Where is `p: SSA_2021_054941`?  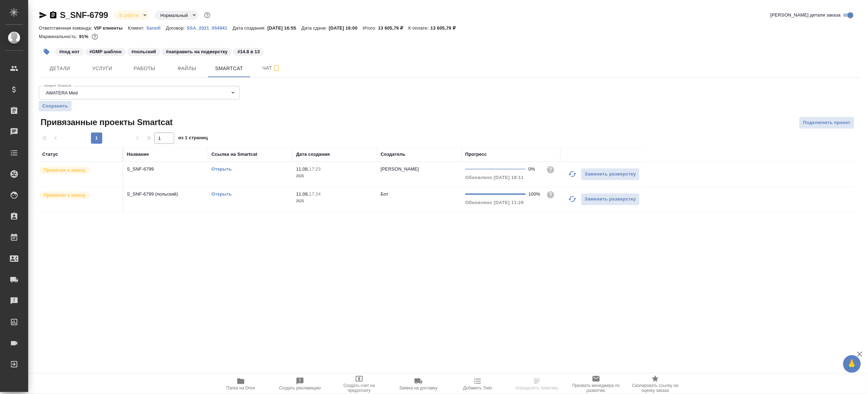
p: SSA_2021_054941 is located at coordinates (209, 28).